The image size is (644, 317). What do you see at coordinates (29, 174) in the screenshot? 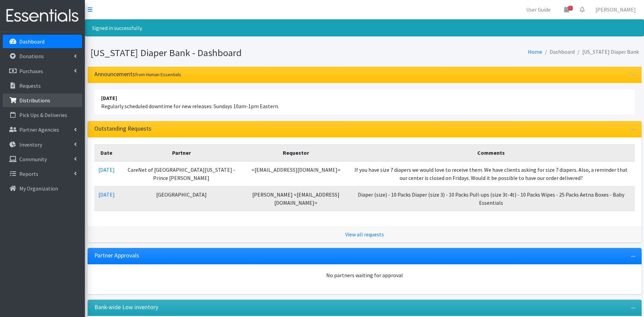
I see `p: Reports` at bounding box center [29, 174].